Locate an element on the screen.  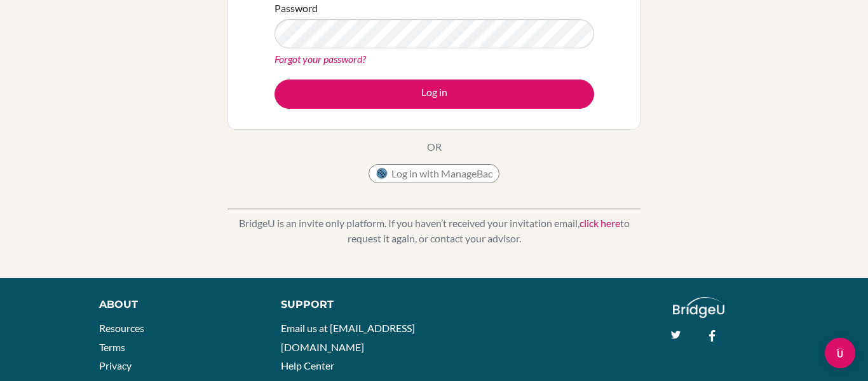
p: BridgeU is an invite only platform. If you haven’t received your invitation email, to request it ... is located at coordinates (434, 230).